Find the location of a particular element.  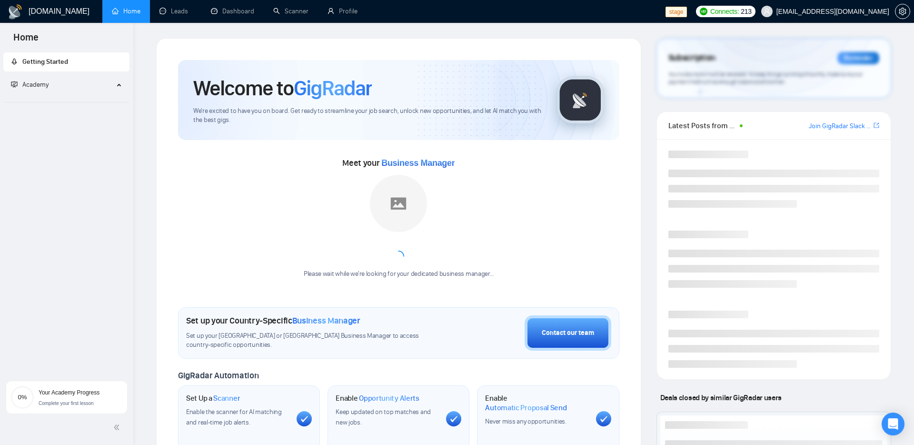

li: Academy Homepage is located at coordinates (66, 101).